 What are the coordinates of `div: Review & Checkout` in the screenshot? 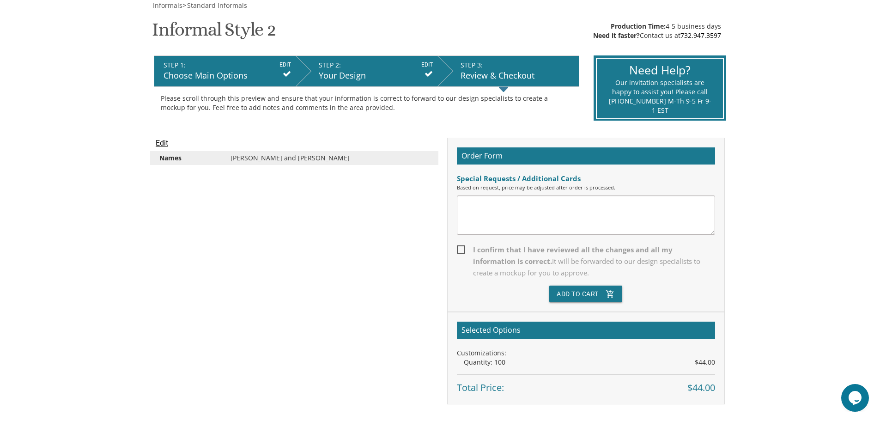 It's located at (517, 76).